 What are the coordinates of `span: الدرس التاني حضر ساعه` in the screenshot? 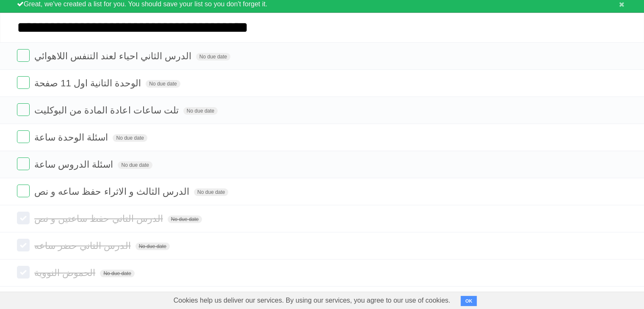 It's located at (83, 245).